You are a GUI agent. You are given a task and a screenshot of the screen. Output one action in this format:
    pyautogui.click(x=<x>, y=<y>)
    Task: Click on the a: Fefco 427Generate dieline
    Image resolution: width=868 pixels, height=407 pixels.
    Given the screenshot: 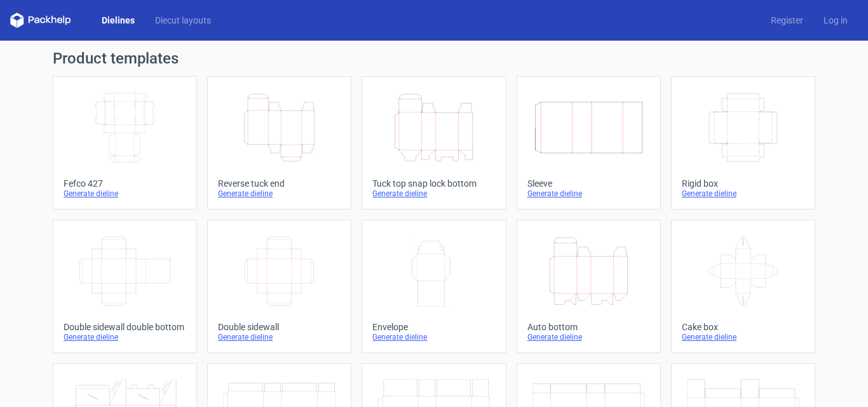 What is the action you would take?
    pyautogui.click(x=125, y=143)
    